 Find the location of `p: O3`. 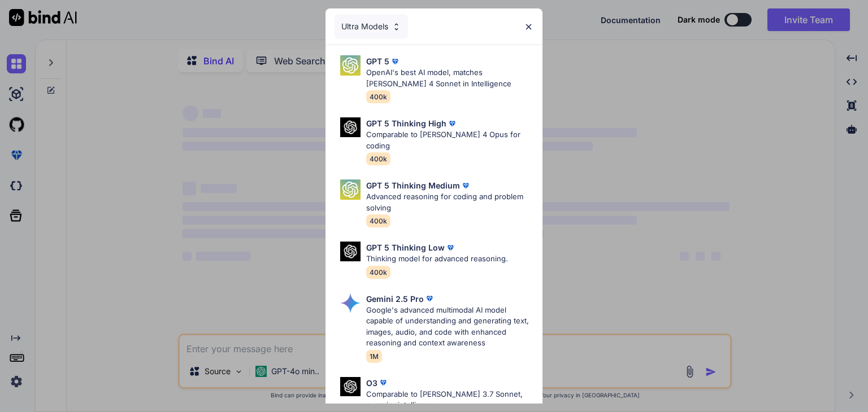

p: O3 is located at coordinates (372, 383).